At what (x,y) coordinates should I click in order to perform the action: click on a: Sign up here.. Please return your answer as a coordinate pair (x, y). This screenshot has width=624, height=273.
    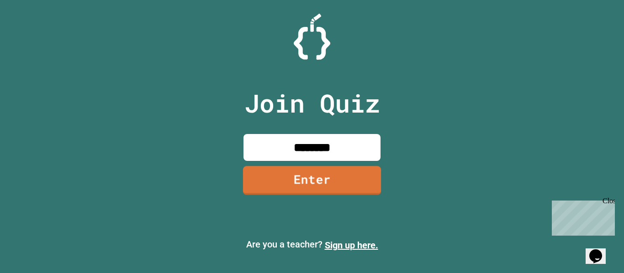
    Looking at the image, I should click on (351, 246).